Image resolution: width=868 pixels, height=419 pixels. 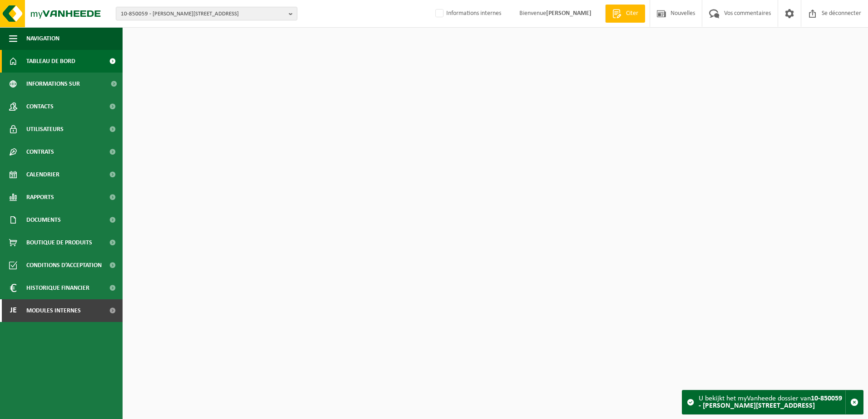 What do you see at coordinates (625, 14) in the screenshot?
I see `a: Citer` at bounding box center [625, 14].